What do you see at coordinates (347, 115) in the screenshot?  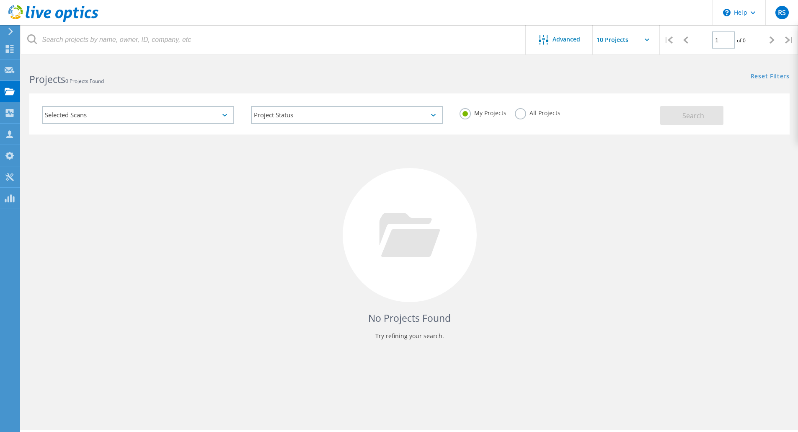 I see `div: Project Status` at bounding box center [347, 115].